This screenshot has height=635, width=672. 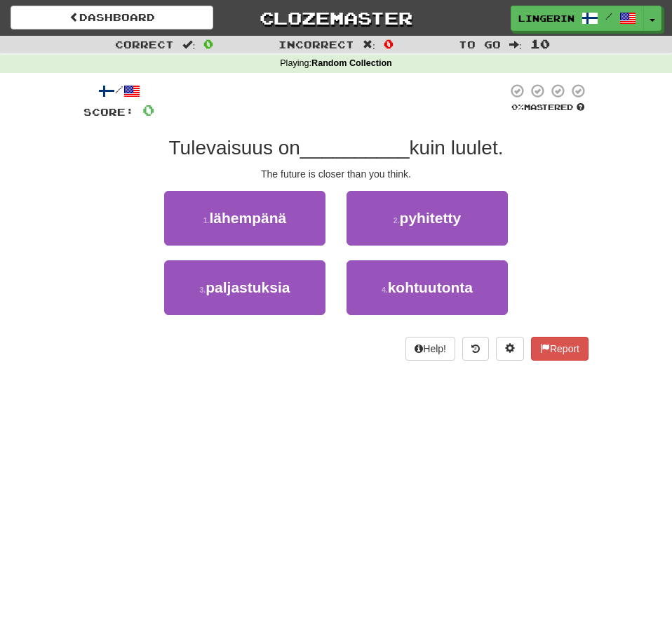 What do you see at coordinates (335, 18) in the screenshot?
I see `a: Clozemaster` at bounding box center [335, 18].